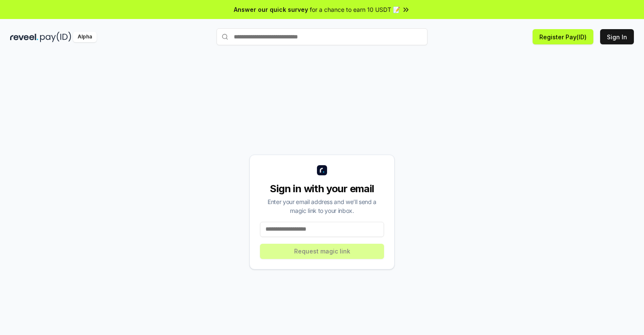  Describe the element at coordinates (56, 37) in the screenshot. I see `img: pay_id` at that location.